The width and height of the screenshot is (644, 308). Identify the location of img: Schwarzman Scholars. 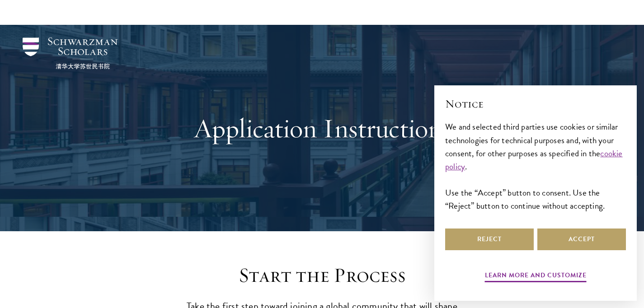
(70, 53).